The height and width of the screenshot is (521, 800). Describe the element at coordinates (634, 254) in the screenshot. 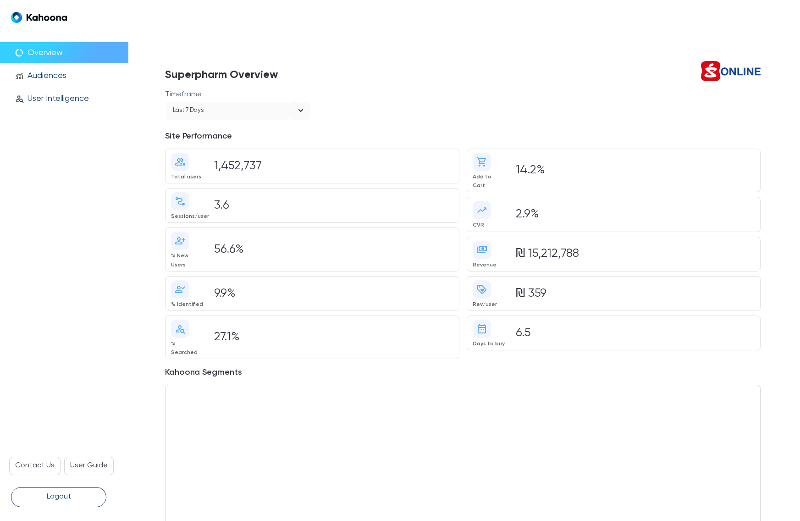

I see `div: ₪ 15,212,788` at that location.